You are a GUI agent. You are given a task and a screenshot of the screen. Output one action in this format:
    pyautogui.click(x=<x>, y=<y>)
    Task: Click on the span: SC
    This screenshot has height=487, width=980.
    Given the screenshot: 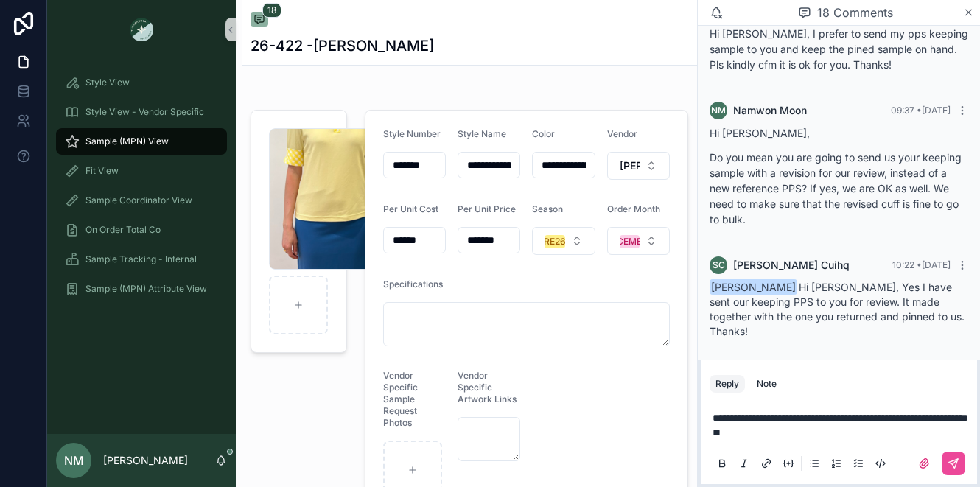 What is the action you would take?
    pyautogui.click(x=718, y=266)
    